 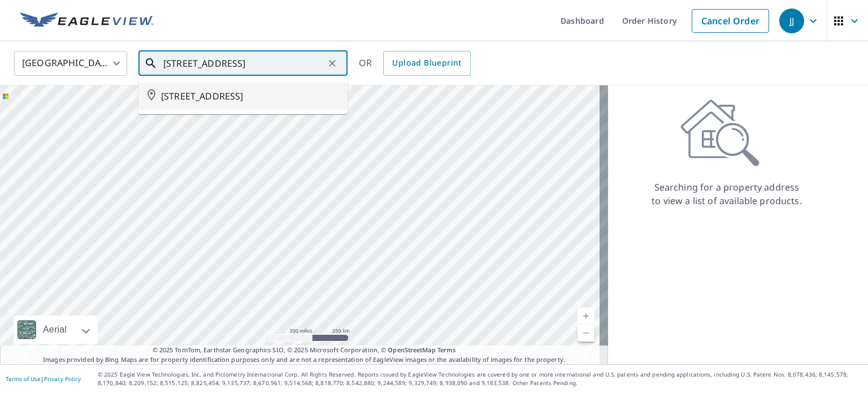 What do you see at coordinates (87, 21) in the screenshot?
I see `img: EV Logo` at bounding box center [87, 21].